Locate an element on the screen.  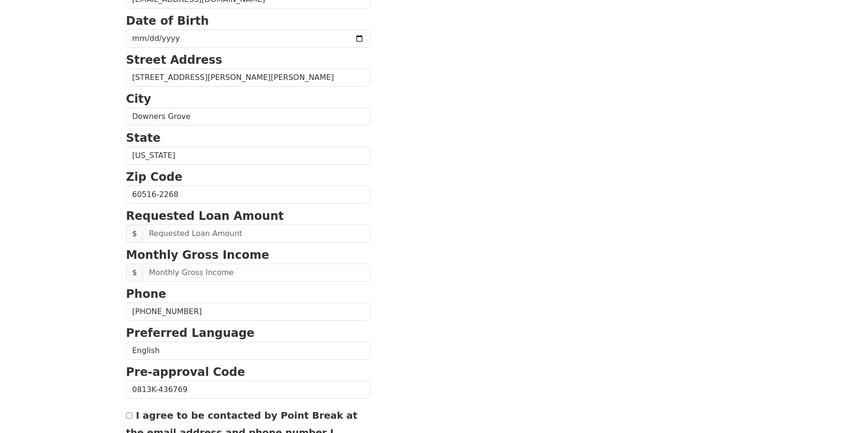
input: Phone is located at coordinates (249, 311).